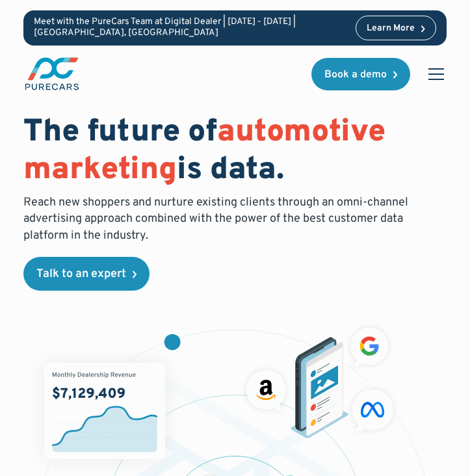 Image resolution: width=470 pixels, height=476 pixels. I want to click on div: Talk to an expert, so click(81, 275).